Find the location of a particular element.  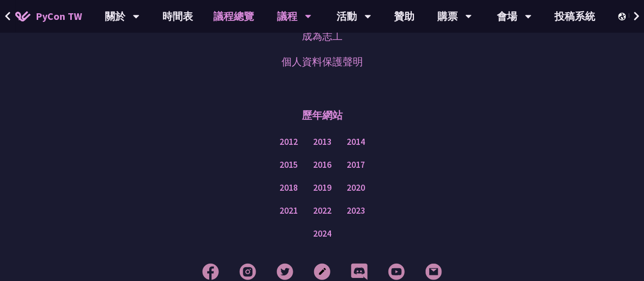

img: Locale Icon is located at coordinates (623, 17).